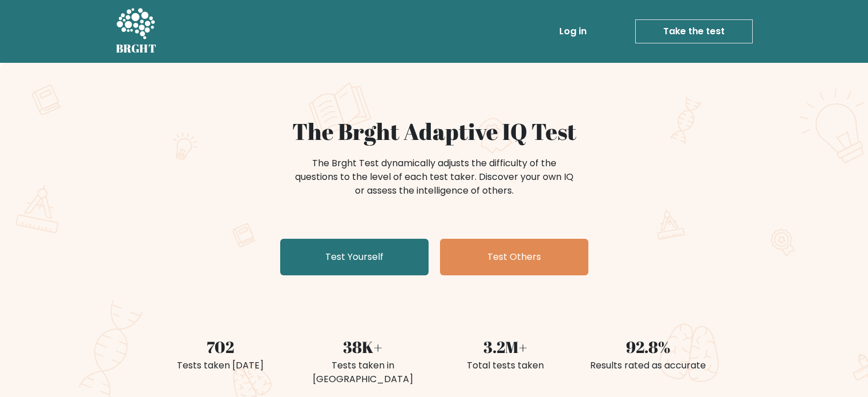 The width and height of the screenshot is (868, 397). I want to click on div: The Brght Test dynamically adjusts the difficulty of the questions to the level of each test take..., so click(434, 177).